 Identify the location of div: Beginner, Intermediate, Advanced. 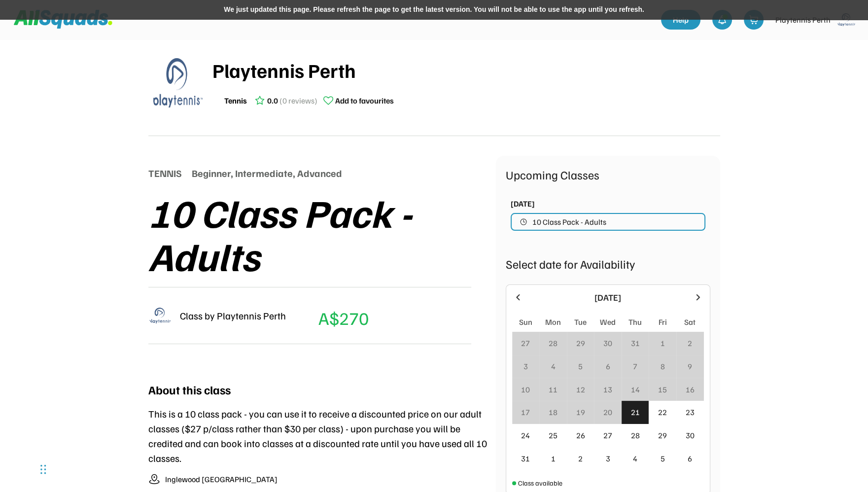
(266, 173).